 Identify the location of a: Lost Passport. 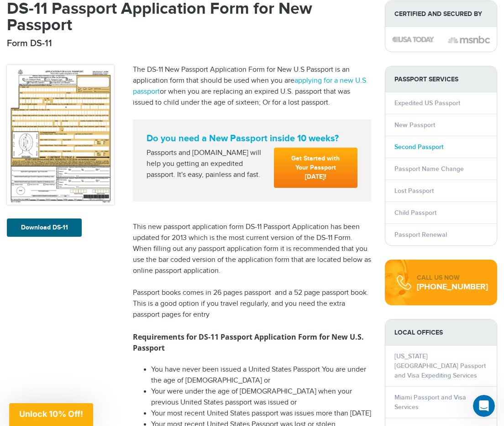
(414, 190).